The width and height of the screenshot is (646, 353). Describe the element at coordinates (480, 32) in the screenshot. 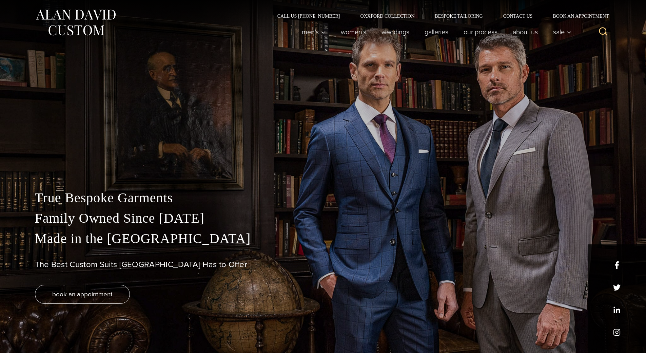

I see `a: Our Process` at that location.